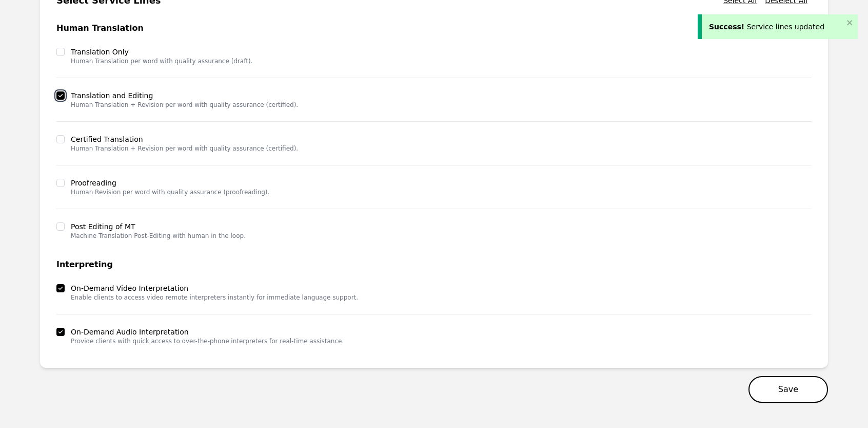 This screenshot has width=868, height=428. Describe the element at coordinates (158, 226) in the screenshot. I see `label: Post Editing of MT` at that location.